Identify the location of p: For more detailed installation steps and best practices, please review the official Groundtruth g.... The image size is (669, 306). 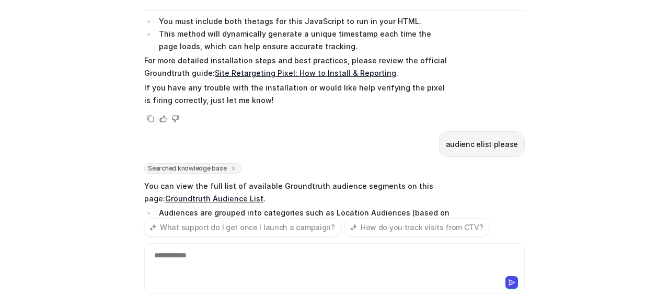
(297, 67).